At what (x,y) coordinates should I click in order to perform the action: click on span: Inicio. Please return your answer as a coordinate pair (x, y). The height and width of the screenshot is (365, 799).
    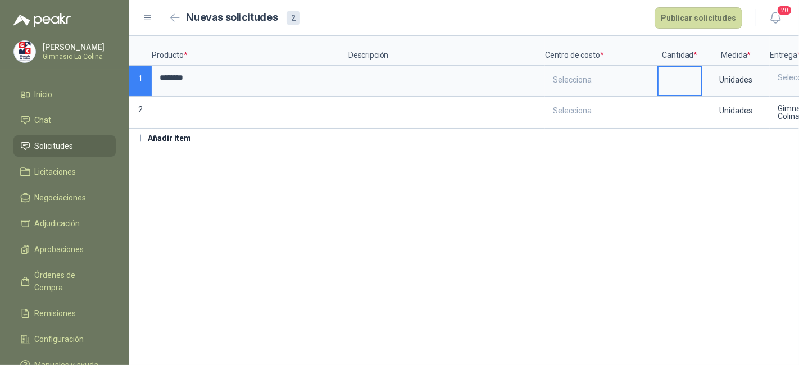
    Looking at the image, I should click on (44, 94).